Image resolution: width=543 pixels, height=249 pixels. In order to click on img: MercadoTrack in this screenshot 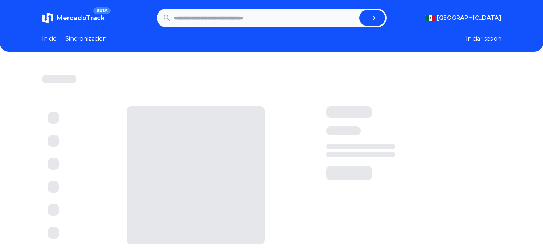, I will do `click(48, 18)`.